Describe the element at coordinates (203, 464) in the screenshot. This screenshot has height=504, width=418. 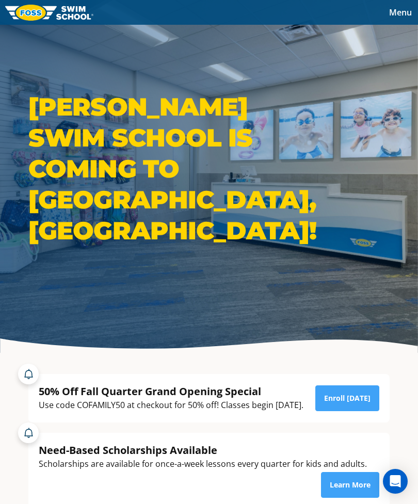
I see `div: Scholarships are available for once-a-week lessons every quarter for kids and adults.` at that location.